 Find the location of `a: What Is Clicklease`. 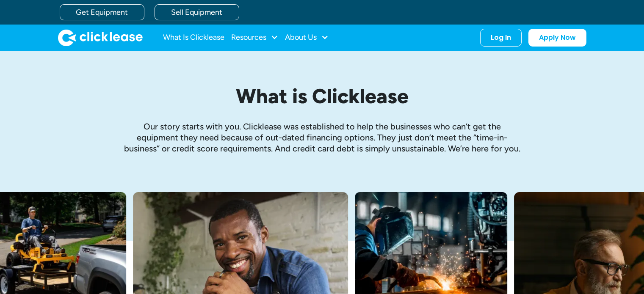

a: What Is Clicklease is located at coordinates (193, 38).